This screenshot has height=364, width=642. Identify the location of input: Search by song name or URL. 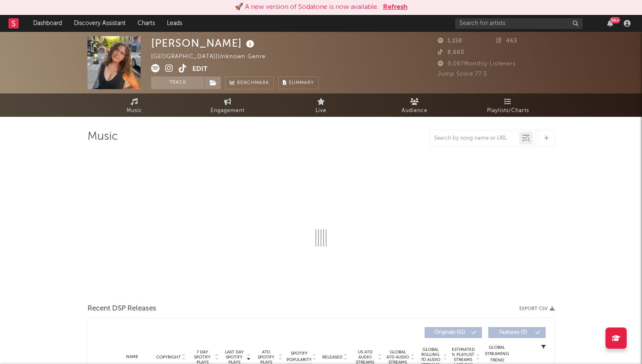
(474, 138).